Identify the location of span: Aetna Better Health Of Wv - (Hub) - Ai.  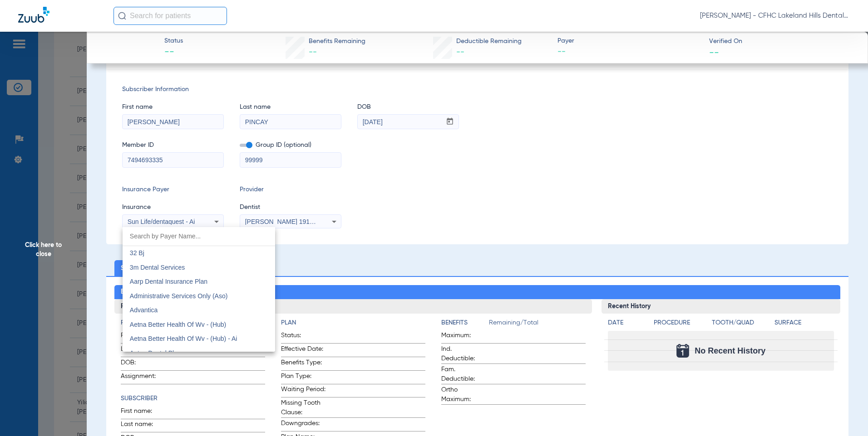
(184, 339).